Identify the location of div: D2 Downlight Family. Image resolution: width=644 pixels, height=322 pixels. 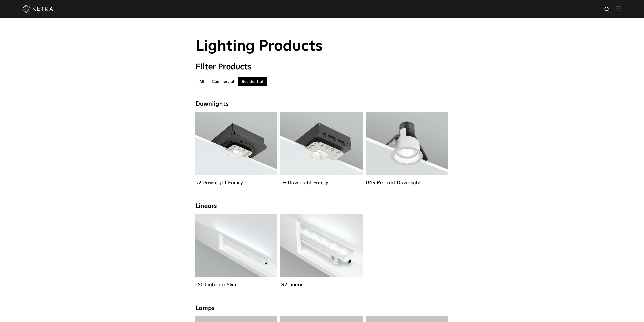
(236, 183).